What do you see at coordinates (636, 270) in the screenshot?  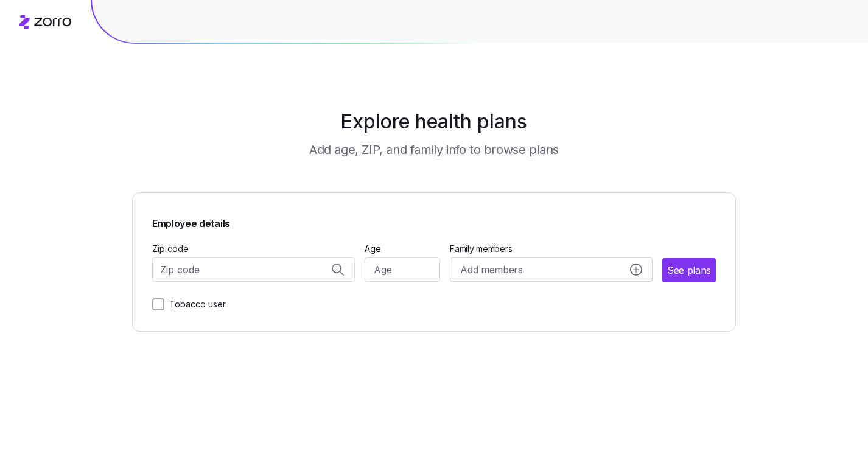 I see `svg: add icon` at bounding box center [636, 270].